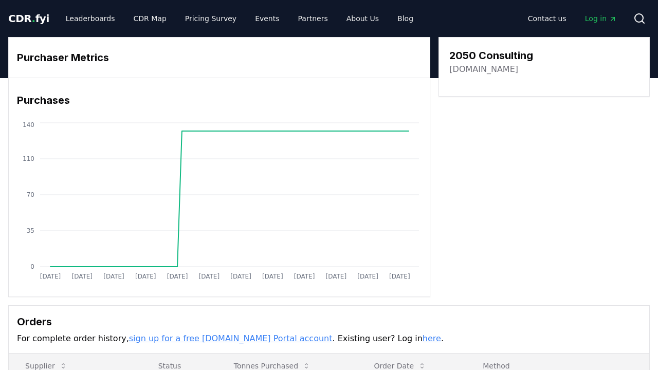 This screenshot has width=658, height=370. I want to click on a: Blog, so click(405, 19).